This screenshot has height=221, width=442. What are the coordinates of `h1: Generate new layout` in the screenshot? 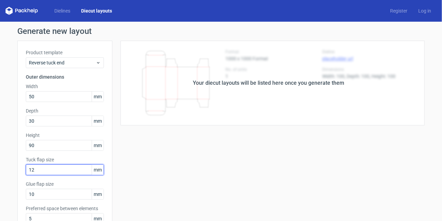 It's located at (221, 31).